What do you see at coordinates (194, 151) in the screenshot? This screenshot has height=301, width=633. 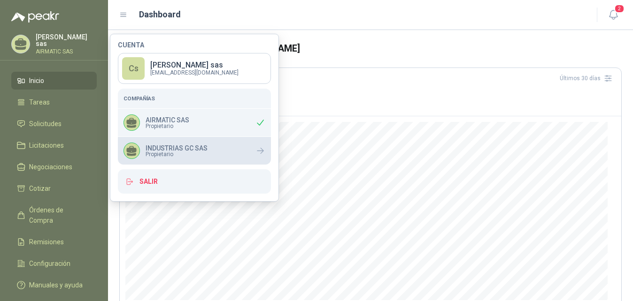 I see `a: INDUSTRIAS GC SASPropietario` at bounding box center [194, 151].